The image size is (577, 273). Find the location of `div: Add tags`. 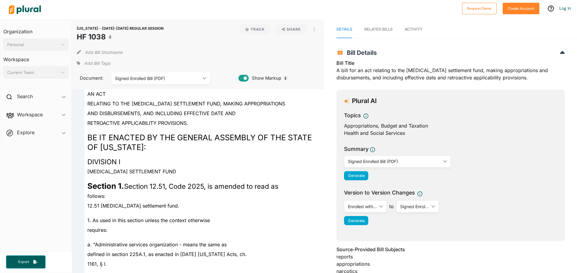

div: Add tags is located at coordinates (93, 63).